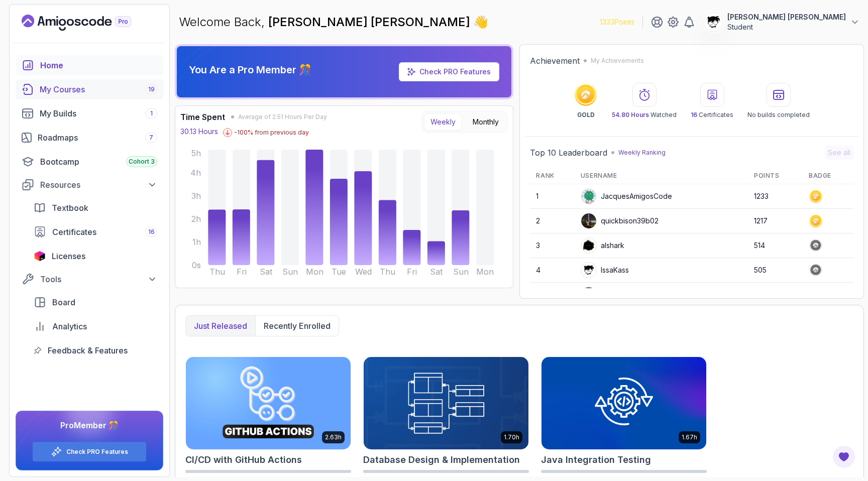  Describe the element at coordinates (619, 221) in the screenshot. I see `div: quickbison39b02` at that location.